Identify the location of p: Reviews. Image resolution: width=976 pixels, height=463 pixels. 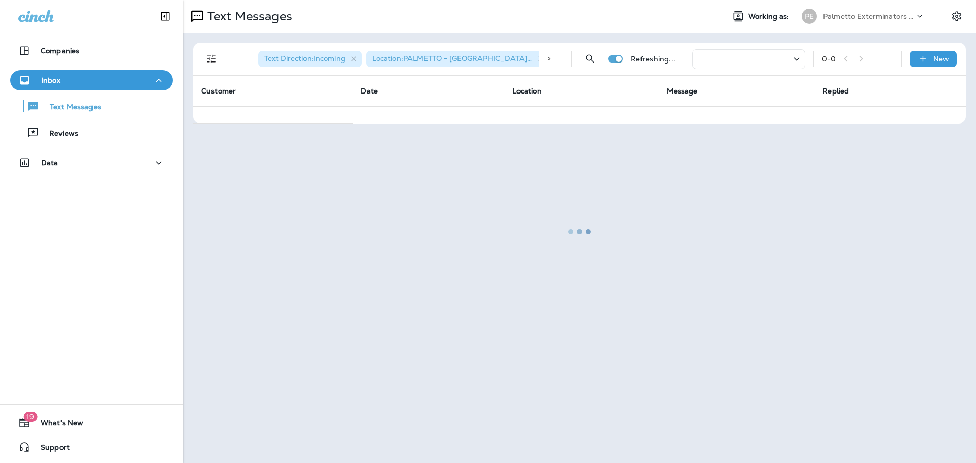
(58, 134).